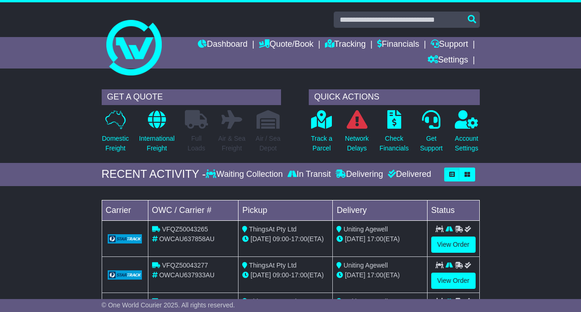 Image resolution: width=581 pixels, height=312 pixels. Describe the element at coordinates (193, 210) in the screenshot. I see `td: OWC / Carrier #` at that location.